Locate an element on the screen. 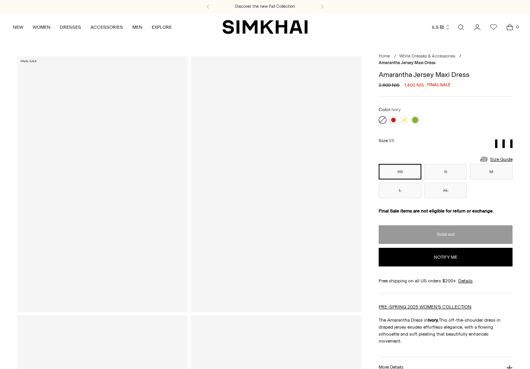  span: 0 is located at coordinates (518, 27).